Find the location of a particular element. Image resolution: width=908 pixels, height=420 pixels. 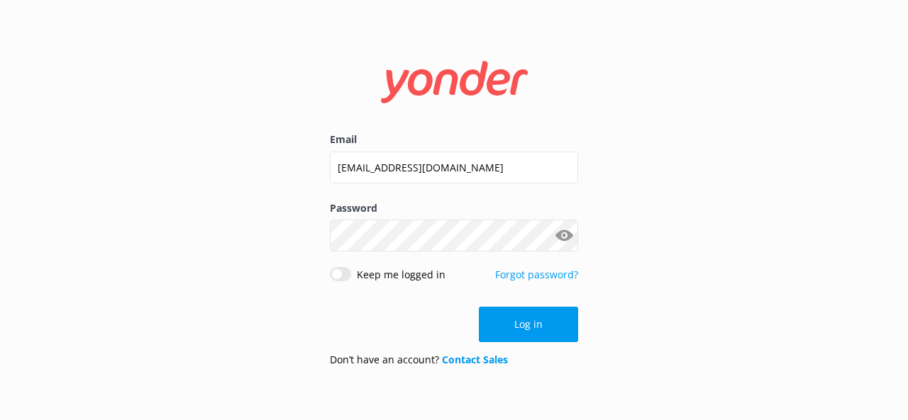

label: Password is located at coordinates (454, 208).